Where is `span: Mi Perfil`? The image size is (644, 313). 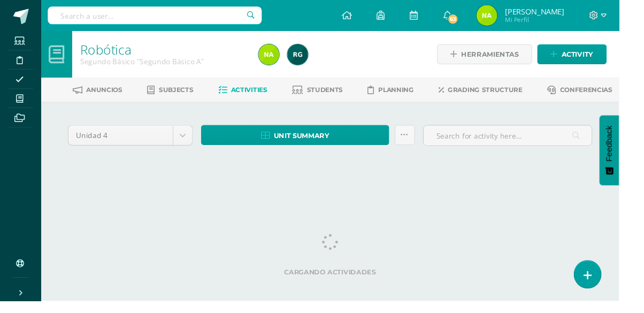 span: Mi Perfil is located at coordinates (555, 20).